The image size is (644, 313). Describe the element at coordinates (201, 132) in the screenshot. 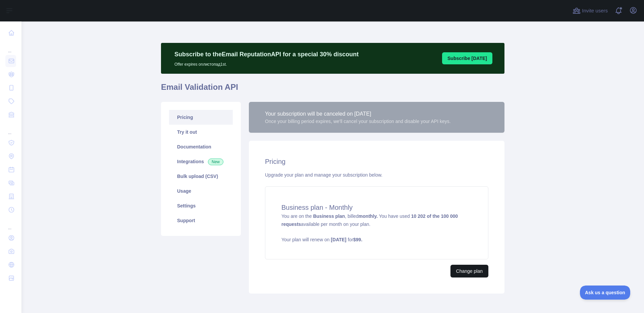

I see `a: Try it out` at that location.